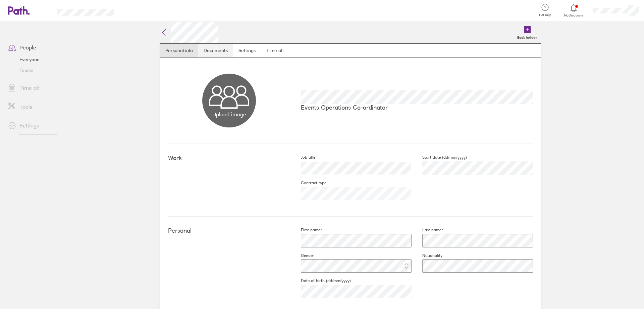  Describe the element at coordinates (321, 280) in the screenshot. I see `label: Date of birth (dd/mm/yyyy)` at that location.